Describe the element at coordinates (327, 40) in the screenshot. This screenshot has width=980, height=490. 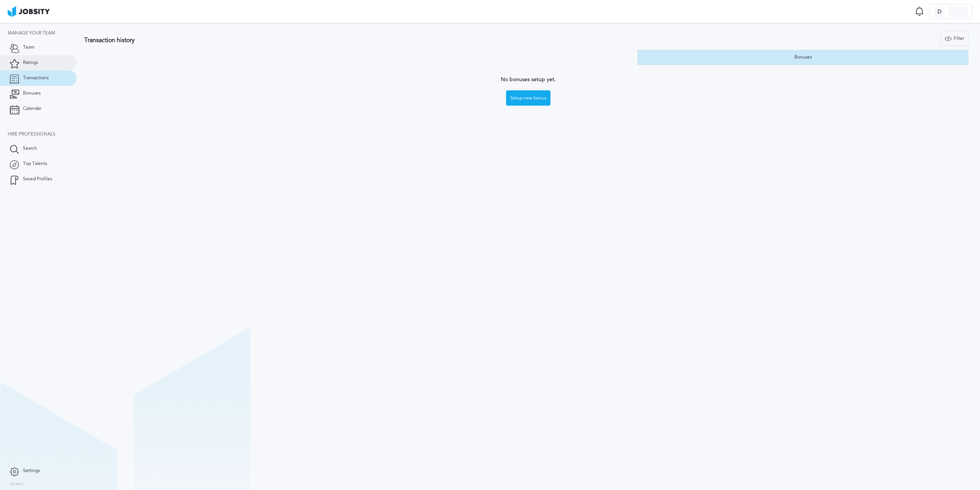
I see `h3: Transaction history` at that location.